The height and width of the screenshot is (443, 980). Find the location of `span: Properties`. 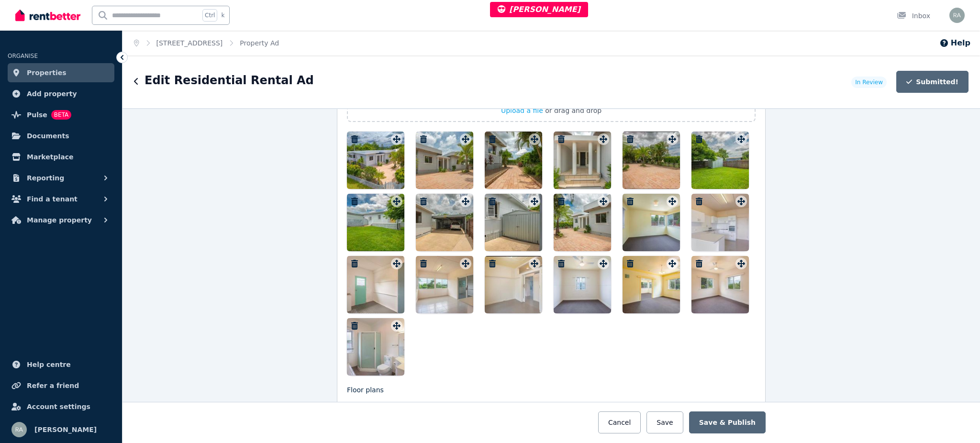

span: Properties is located at coordinates (46, 73).